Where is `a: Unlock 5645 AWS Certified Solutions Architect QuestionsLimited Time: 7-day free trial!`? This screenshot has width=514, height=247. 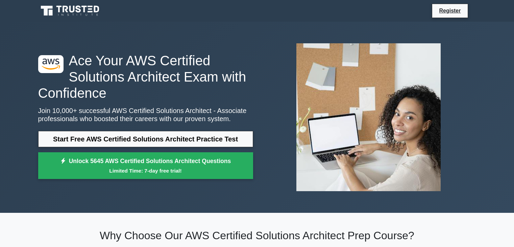 a: Unlock 5645 AWS Certified Solutions Architect QuestionsLimited Time: 7-day free trial! is located at coordinates (146, 166).